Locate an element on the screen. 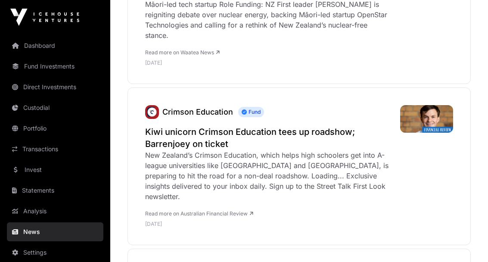  div: New Zealand’s Crimson Education, which helps high schoolers get into A-league universities like [... is located at coordinates (268, 176).